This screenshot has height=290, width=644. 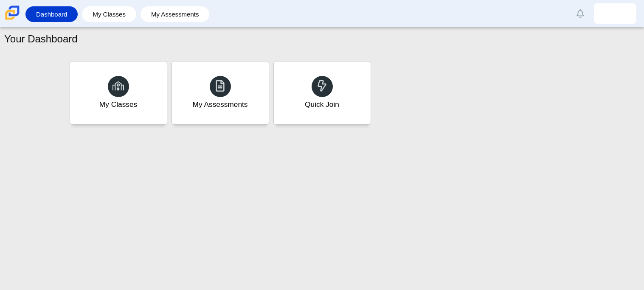 I want to click on div: My Classes, so click(x=119, y=104).